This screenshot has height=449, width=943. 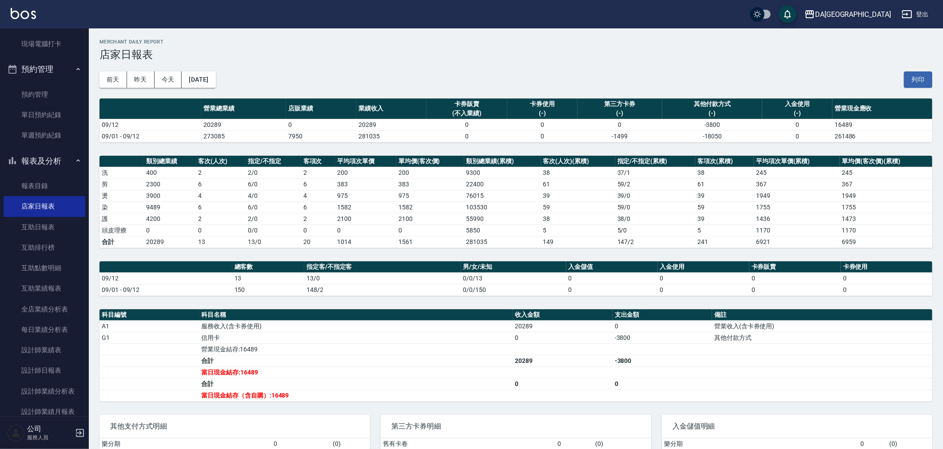 I want to click on td: 1473, so click(x=886, y=219).